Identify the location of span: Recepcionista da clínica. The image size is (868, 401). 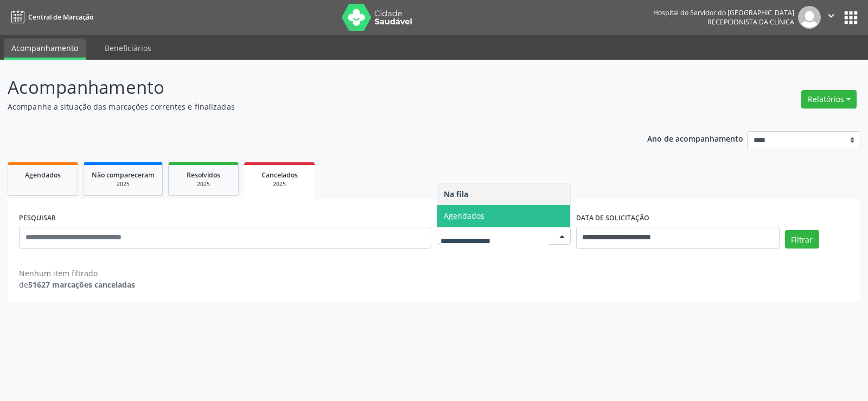
(751, 22).